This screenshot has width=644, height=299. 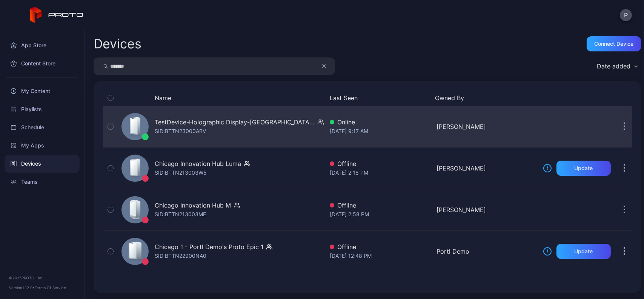 I want to click on a: Teams, so click(x=42, y=182).